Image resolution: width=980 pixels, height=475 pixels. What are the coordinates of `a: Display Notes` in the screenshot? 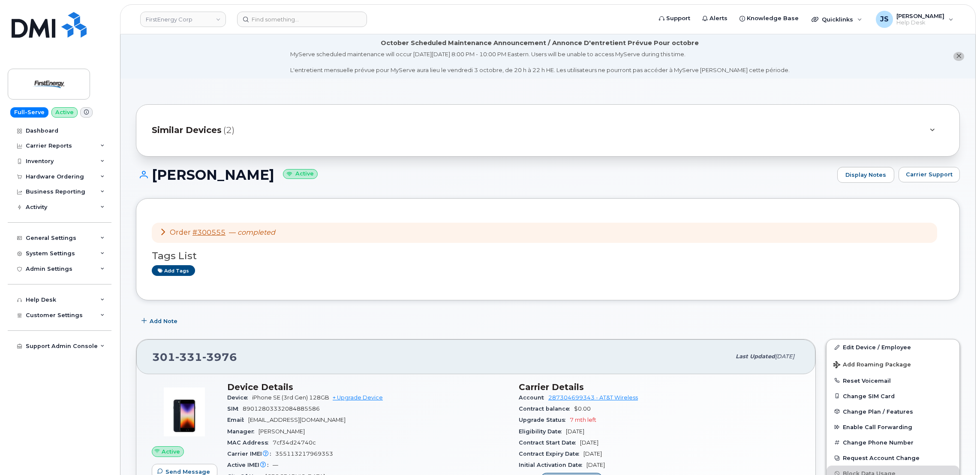 It's located at (865, 175).